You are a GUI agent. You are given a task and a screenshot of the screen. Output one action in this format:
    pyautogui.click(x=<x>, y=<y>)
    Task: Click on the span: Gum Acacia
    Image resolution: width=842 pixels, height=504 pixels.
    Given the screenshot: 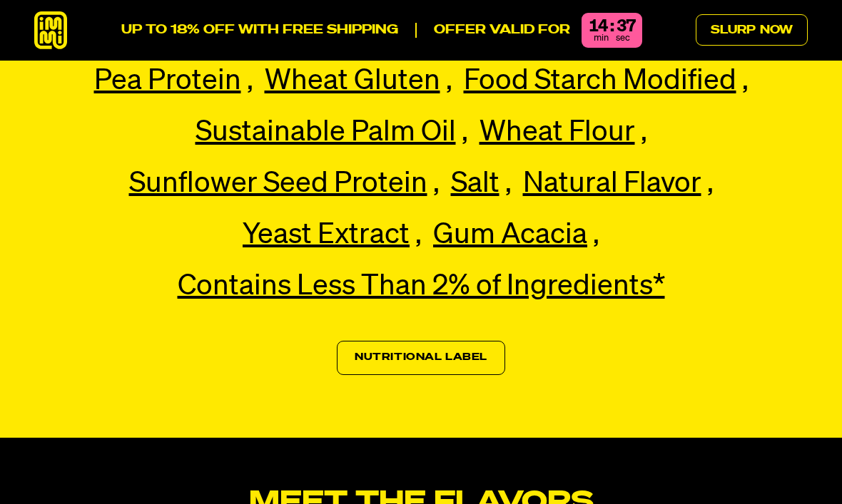 What is the action you would take?
    pyautogui.click(x=510, y=235)
    